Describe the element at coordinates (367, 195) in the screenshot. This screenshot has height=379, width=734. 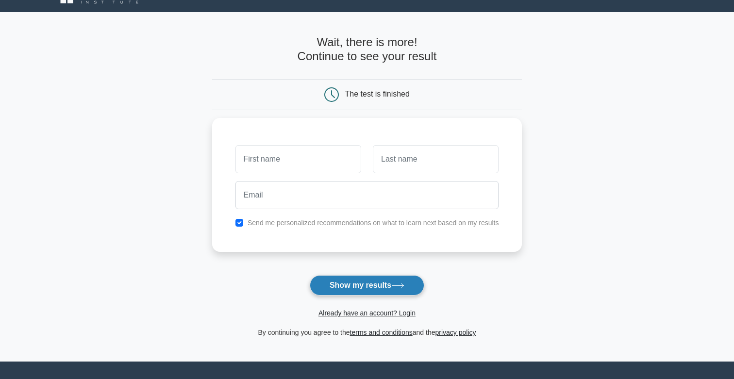
I see `input: Email` at that location.